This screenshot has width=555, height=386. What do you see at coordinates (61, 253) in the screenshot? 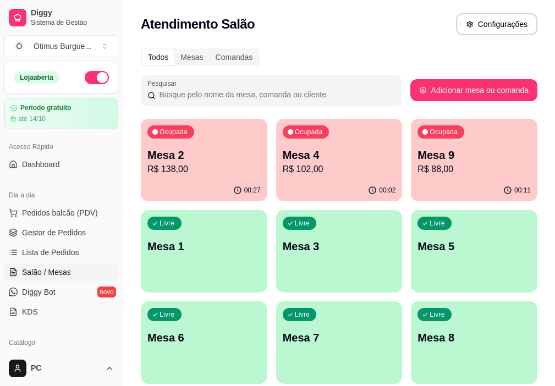
I see `a: Lista de Pedidos` at bounding box center [61, 253].